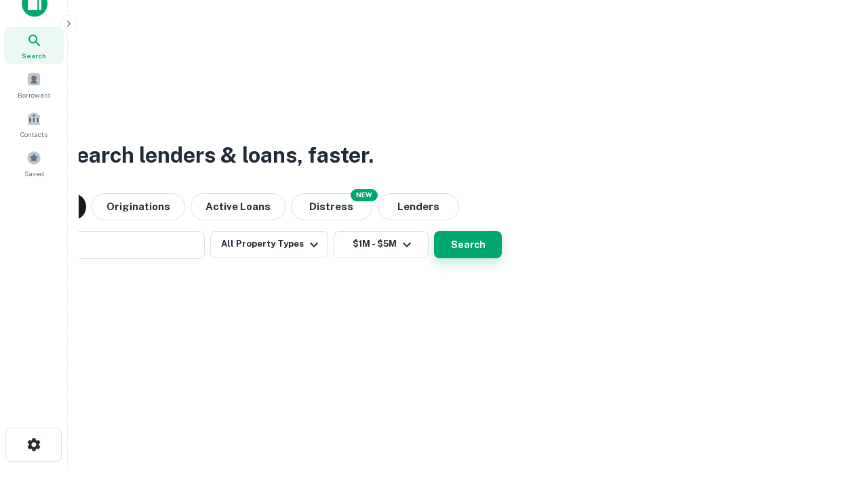  What do you see at coordinates (34, 85) in the screenshot?
I see `div: Borrowers` at bounding box center [34, 85].